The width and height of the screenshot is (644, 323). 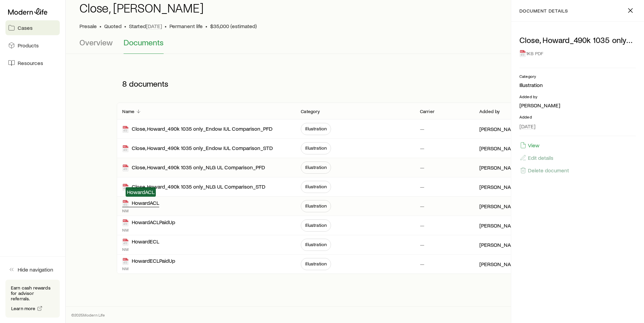 What do you see at coordinates (23, 309) in the screenshot?
I see `span: Learn more` at bounding box center [23, 309].